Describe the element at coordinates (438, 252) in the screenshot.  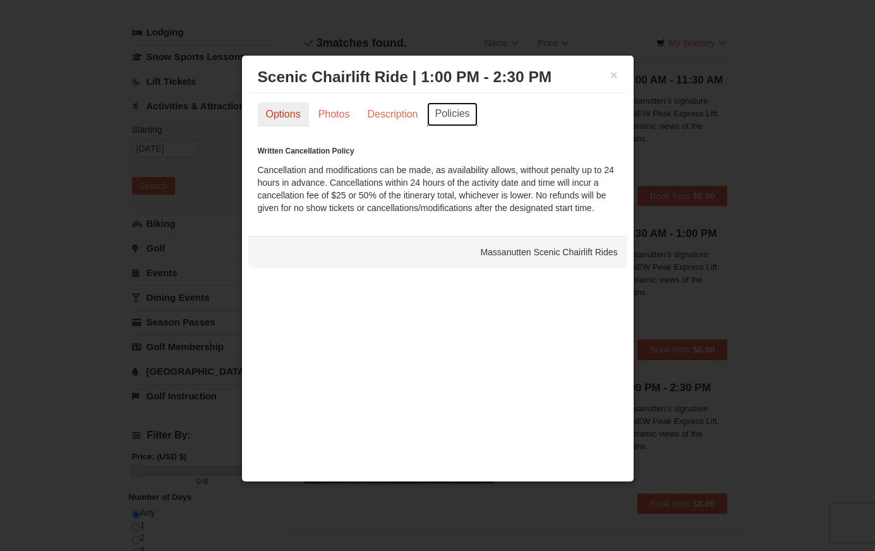
I see `div: Massanutten Scenic Chairlift Rides` at that location.